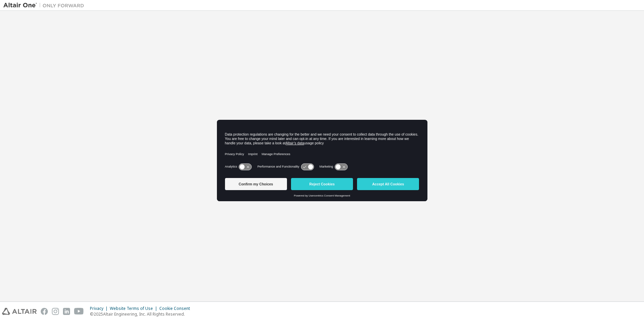 This screenshot has width=644, height=321. Describe the element at coordinates (19, 311) in the screenshot. I see `img: altair_logo.svg` at that location.